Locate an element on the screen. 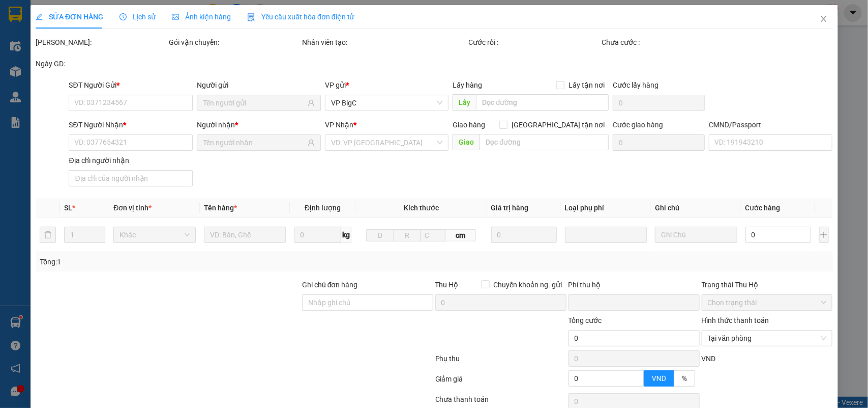 This screenshot has width=868, height=408. input: Ghi chú đơn hàng is located at coordinates (368, 302).